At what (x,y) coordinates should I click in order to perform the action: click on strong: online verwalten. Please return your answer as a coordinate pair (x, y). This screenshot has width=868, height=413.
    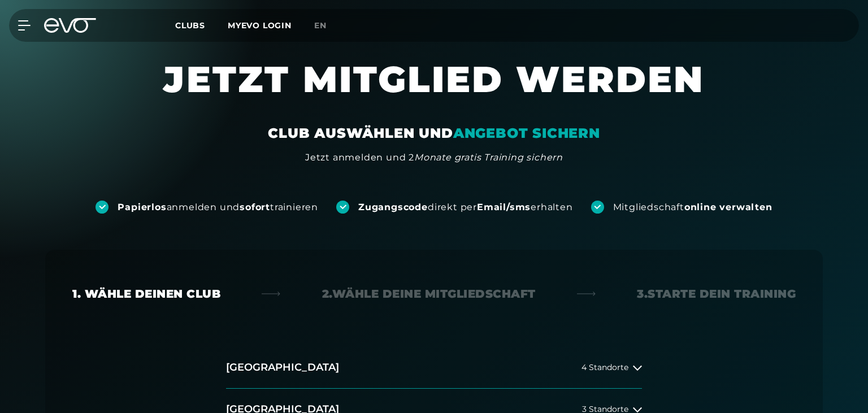
    Looking at the image, I should click on (729, 207).